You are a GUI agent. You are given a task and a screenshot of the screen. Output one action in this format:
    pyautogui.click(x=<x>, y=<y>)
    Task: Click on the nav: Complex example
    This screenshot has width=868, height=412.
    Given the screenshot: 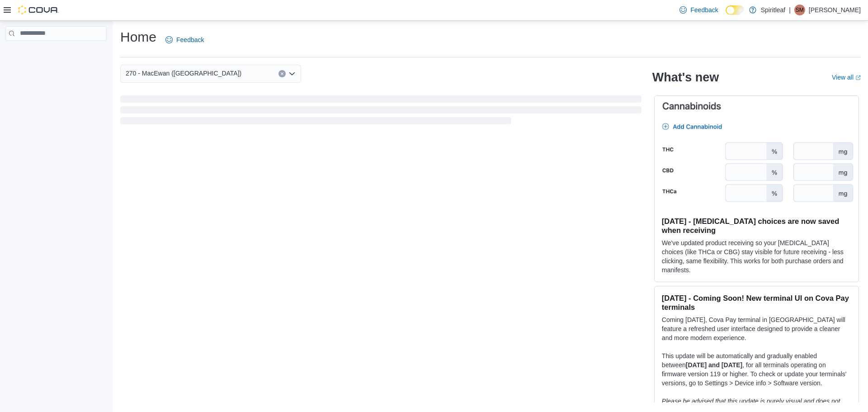 What is the action you would take?
    pyautogui.click(x=56, y=53)
    